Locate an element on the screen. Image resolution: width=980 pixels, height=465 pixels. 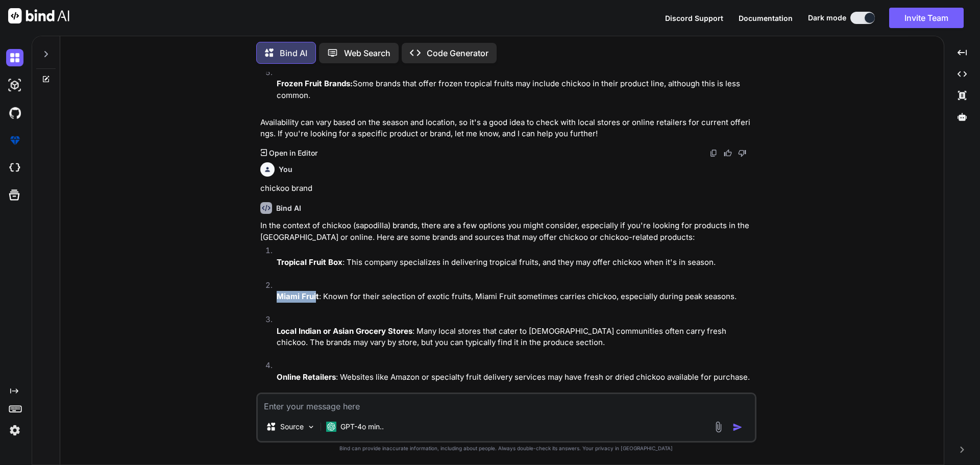
img: copy is located at coordinates (713, 153).